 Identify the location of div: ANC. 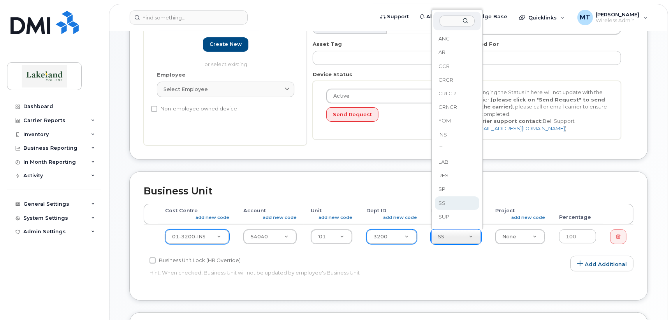
(457, 39).